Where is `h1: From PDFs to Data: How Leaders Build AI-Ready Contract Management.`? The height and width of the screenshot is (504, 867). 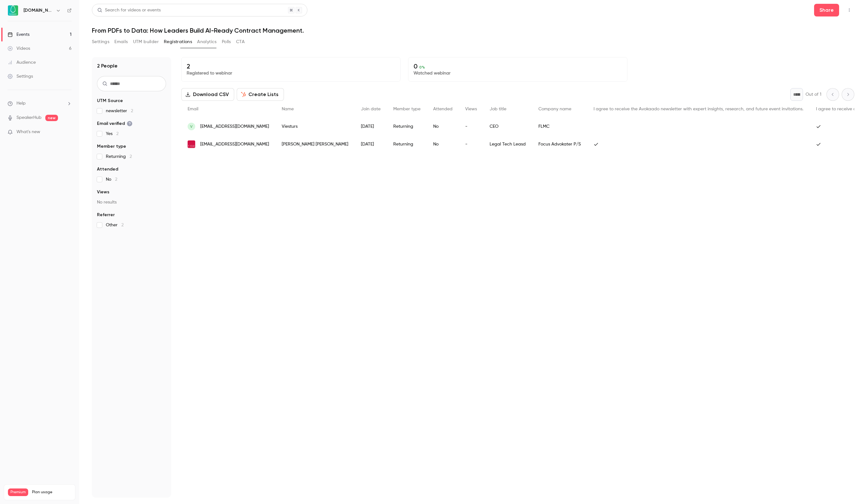
h1: From PDFs to Data: How Leaders Build AI-Ready Contract Management. is located at coordinates (473, 31).